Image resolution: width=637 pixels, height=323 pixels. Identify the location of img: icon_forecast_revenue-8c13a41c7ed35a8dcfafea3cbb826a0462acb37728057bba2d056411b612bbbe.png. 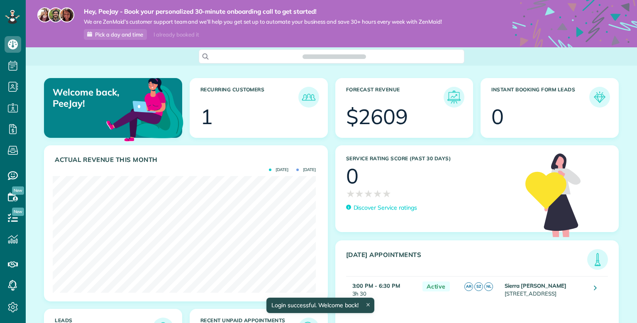
(454, 97).